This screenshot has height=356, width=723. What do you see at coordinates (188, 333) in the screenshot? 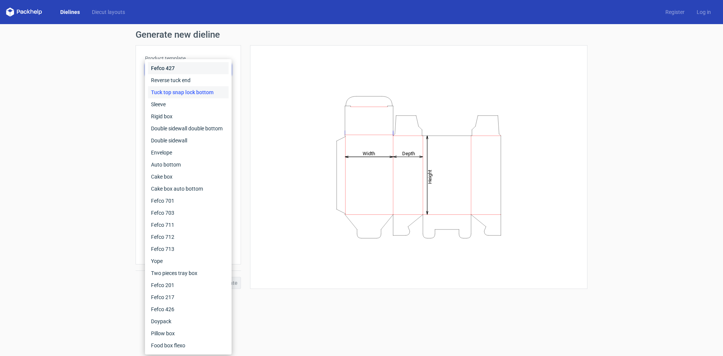
I see `div: Pillow box` at bounding box center [188, 333].